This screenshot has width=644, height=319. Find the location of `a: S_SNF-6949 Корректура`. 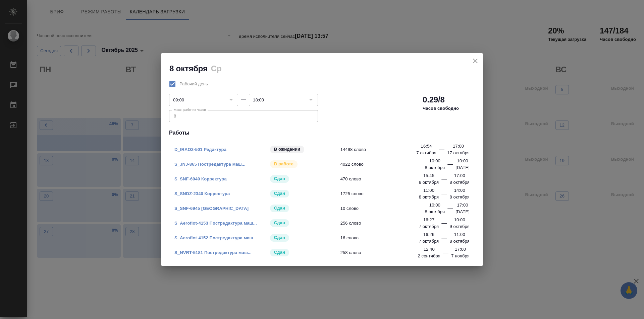

a: S_SNF-6949 Корректура is located at coordinates (201, 179).